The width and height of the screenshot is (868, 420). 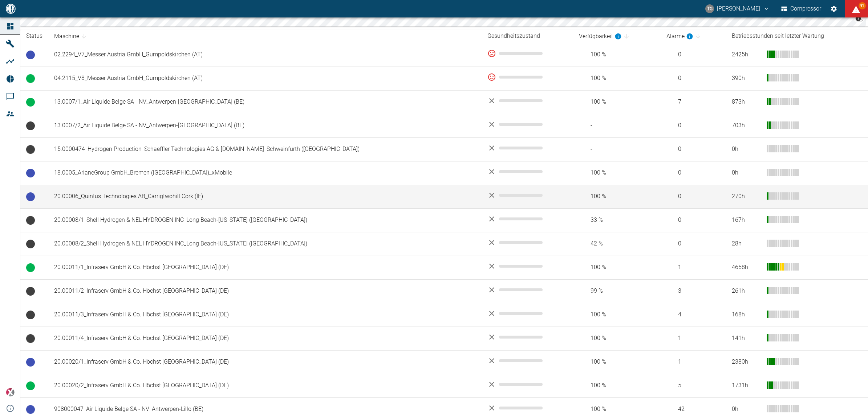 I want to click on div: 703 h, so click(x=747, y=126).